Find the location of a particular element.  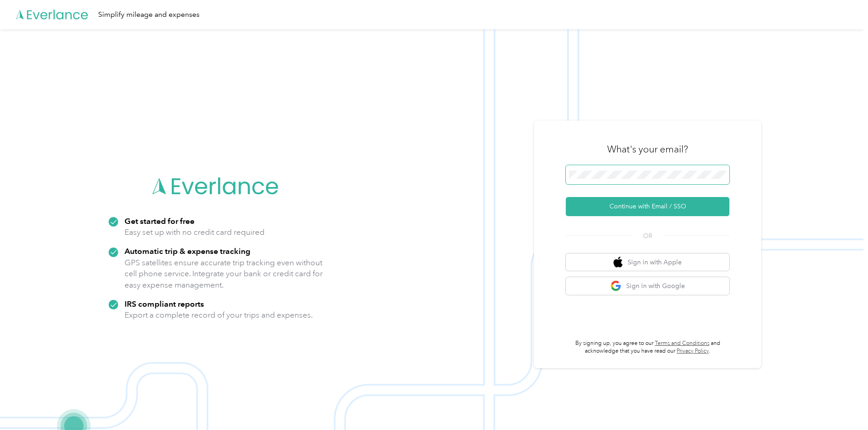

strong: Get started for free is located at coordinates (160, 220).